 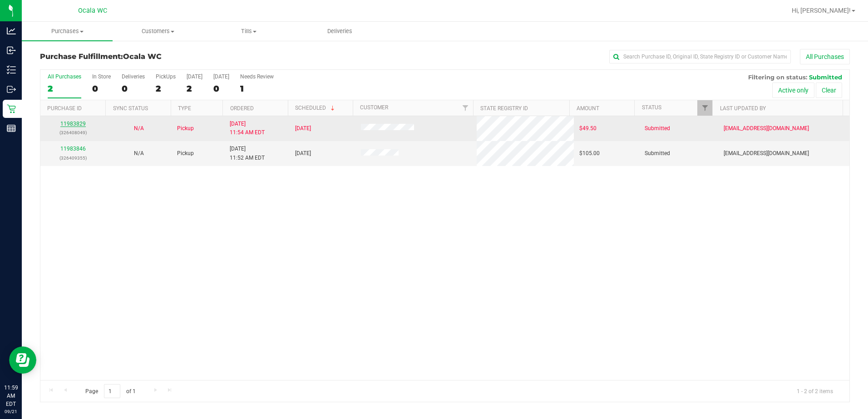 I want to click on a: Tills, so click(x=249, y=31).